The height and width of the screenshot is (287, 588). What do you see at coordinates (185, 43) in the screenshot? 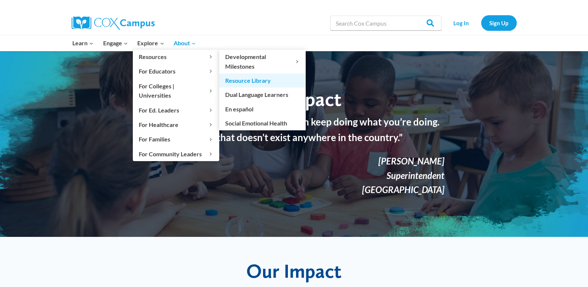
I see `button: Child menu of About` at bounding box center [185, 43].